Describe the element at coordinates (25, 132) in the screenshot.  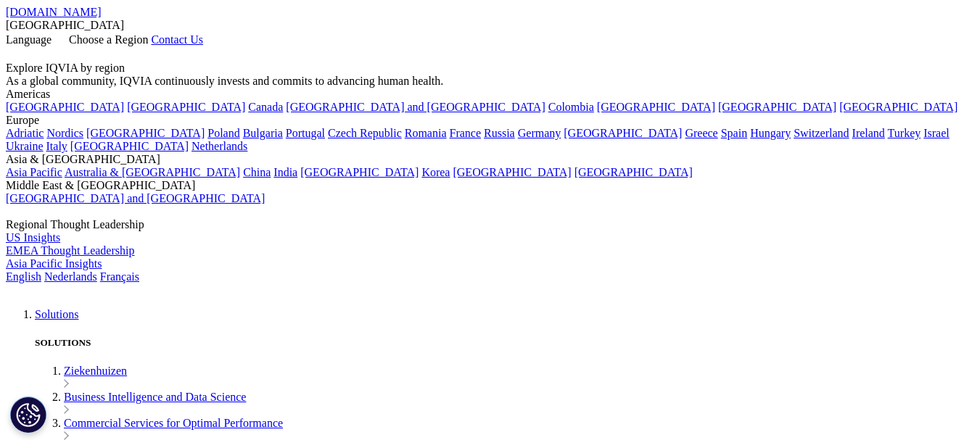
I see `a: Adriatic` at that location.